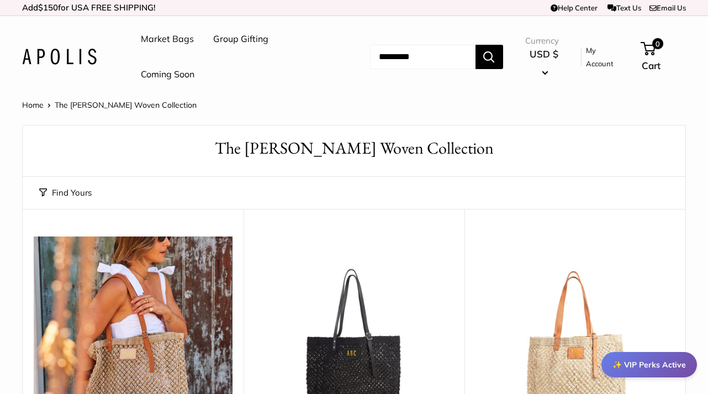  I want to click on span: $150, so click(48, 7).